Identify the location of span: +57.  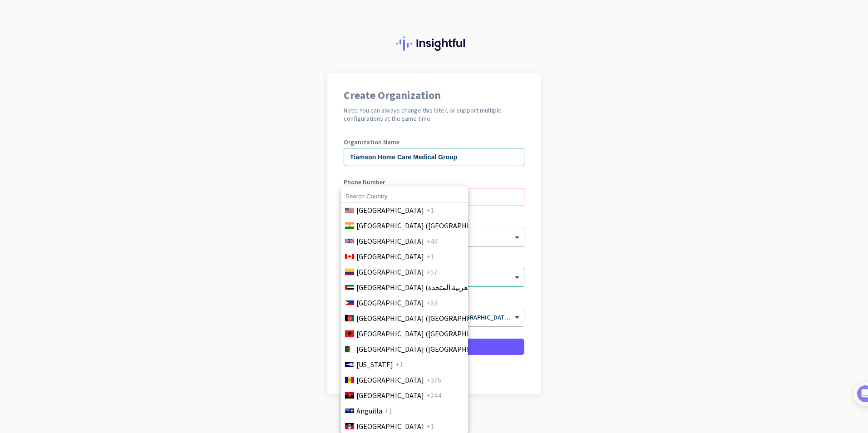
(431, 272).